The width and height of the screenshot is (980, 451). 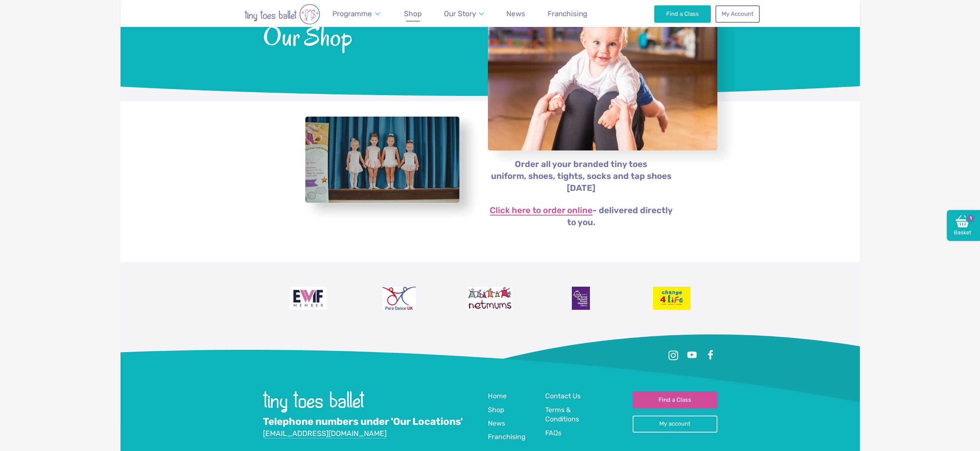 I want to click on a: My Account, so click(x=738, y=14).